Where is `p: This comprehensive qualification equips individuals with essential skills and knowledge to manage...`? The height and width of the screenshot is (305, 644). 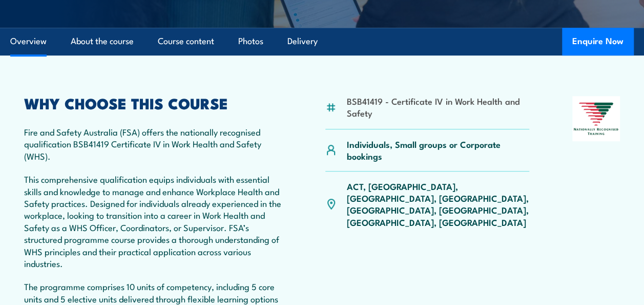
p: This comprehensive qualification equips individuals with essential skills and knowledge to manage... is located at coordinates (154, 221).